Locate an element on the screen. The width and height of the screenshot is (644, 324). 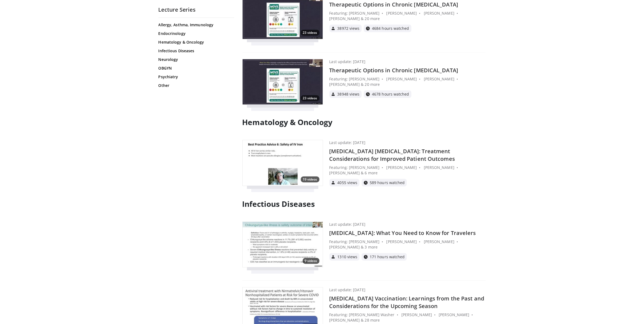
img: Exercise Medicine: 2024 Updates is located at coordinates (283, 82).